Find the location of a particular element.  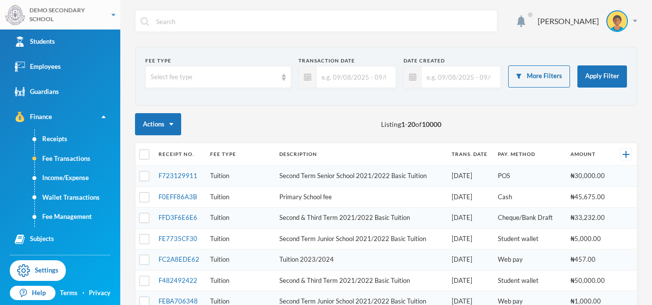

td: Second Term Senior School 2021/2022 Basic Tuition is located at coordinates (361, 176).